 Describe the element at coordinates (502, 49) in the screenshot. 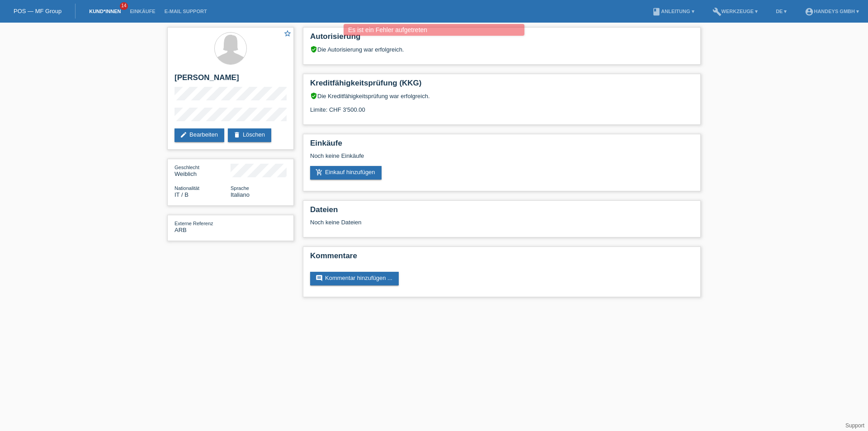

I see `div: Die Autorisierung war erfolgreich.` at that location.